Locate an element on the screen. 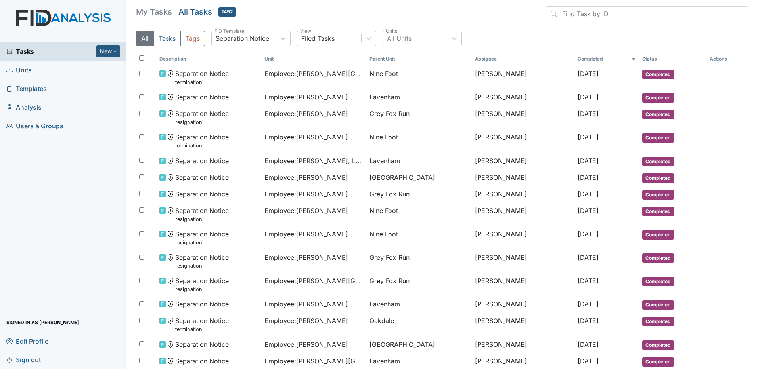 The height and width of the screenshot is (369, 758). span: 1492 is located at coordinates (227, 12).